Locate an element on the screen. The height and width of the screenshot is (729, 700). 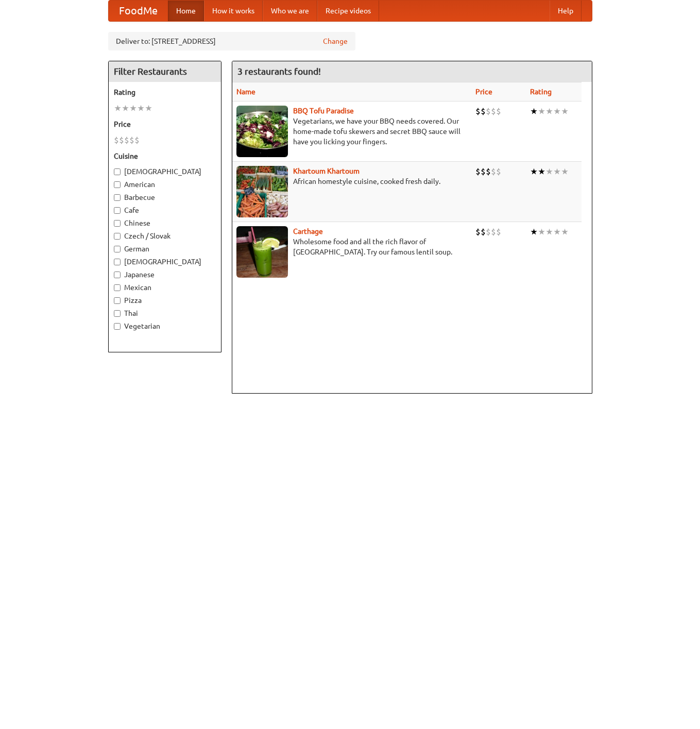
h5: Cuisine is located at coordinates (165, 156).